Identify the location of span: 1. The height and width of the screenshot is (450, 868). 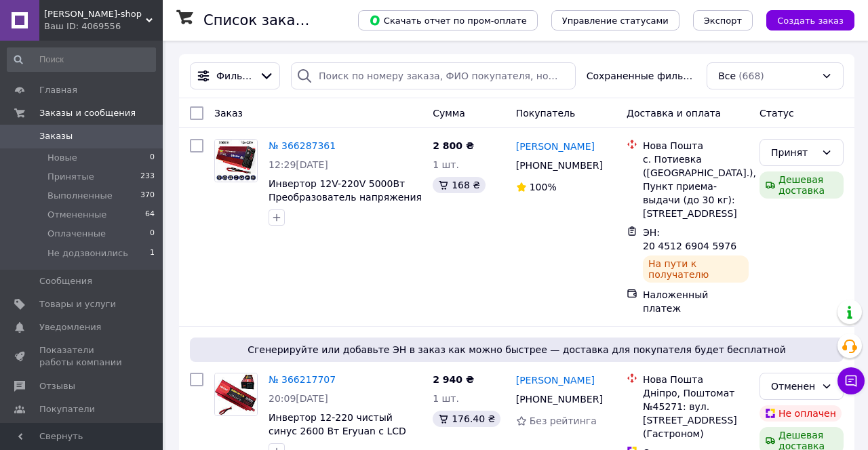
(152, 253).